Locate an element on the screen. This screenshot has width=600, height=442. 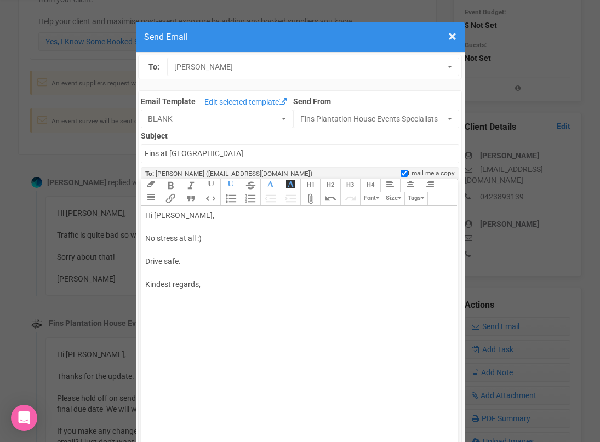
label: To: is located at coordinates (154, 67).